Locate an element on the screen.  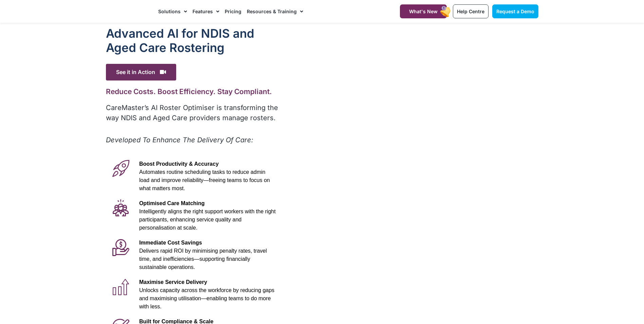
img: CareMaster Logo is located at coordinates (128, 11).